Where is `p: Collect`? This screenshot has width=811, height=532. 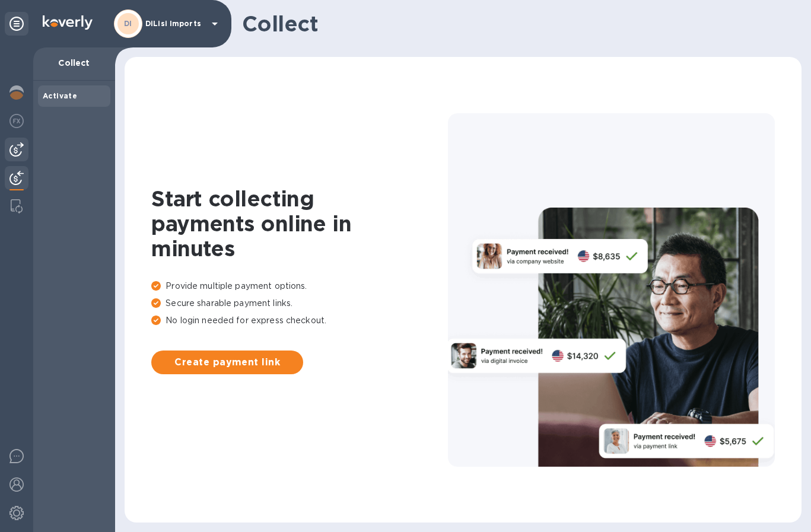
p: Collect is located at coordinates (74, 63).